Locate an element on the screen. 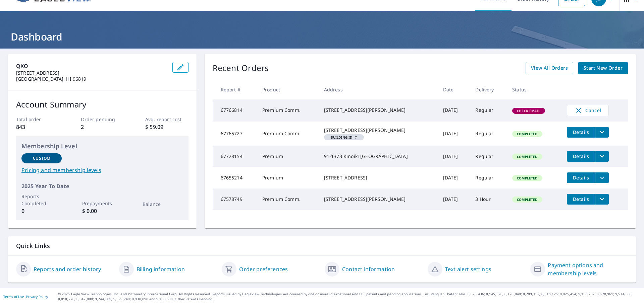  p: Quick Links is located at coordinates (322, 246).